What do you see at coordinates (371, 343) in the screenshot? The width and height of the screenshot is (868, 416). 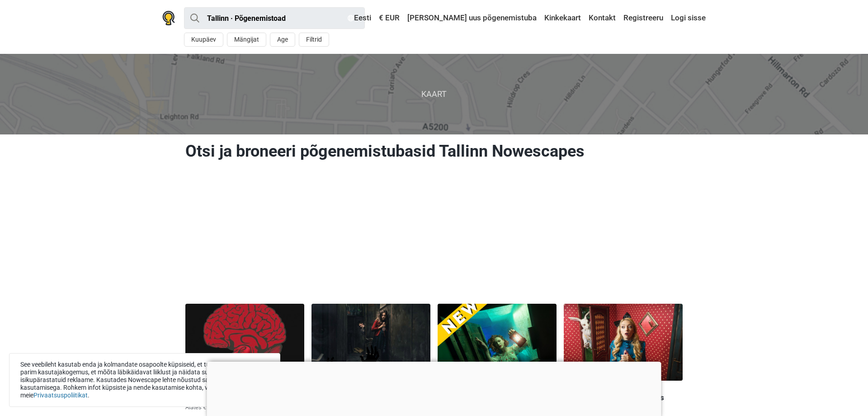 I see `img: Lastekodu Saladus` at bounding box center [371, 343].